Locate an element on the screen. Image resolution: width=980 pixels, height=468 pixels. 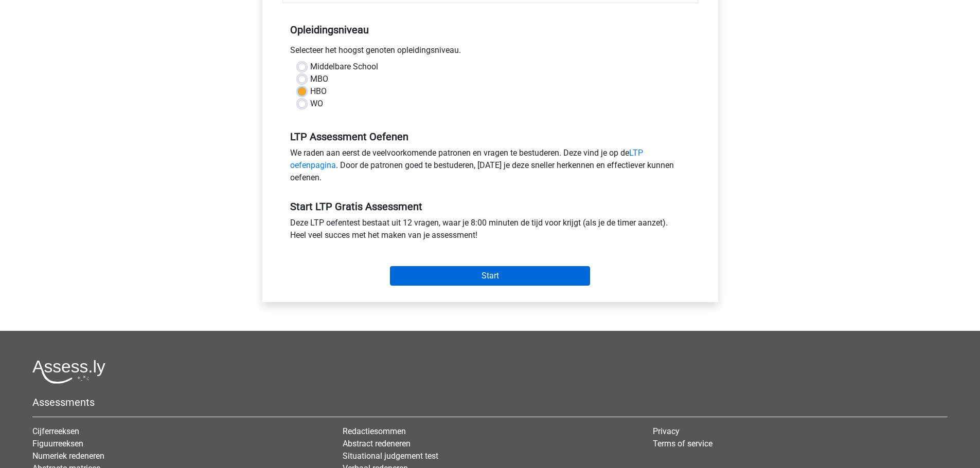
label: MBO is located at coordinates (319, 80).